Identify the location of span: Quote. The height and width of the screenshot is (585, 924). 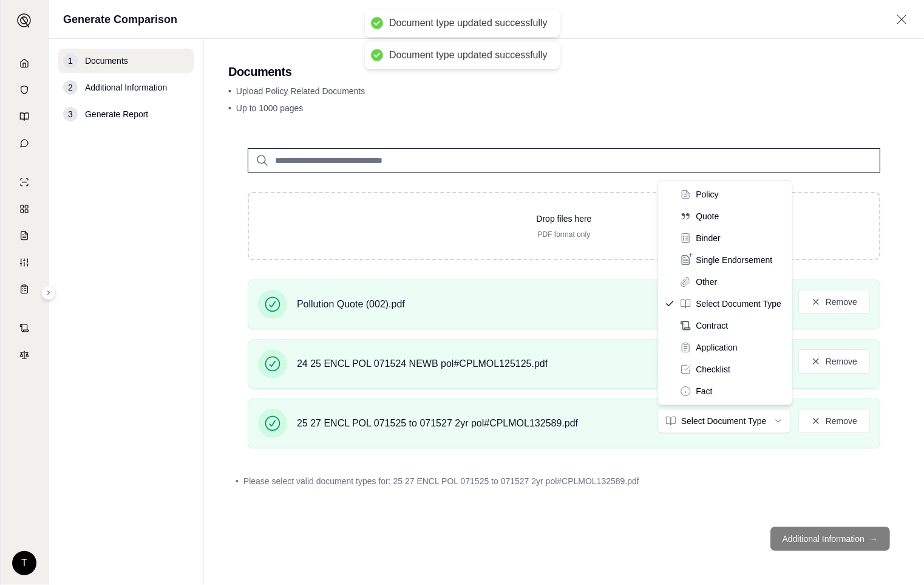
(708, 217).